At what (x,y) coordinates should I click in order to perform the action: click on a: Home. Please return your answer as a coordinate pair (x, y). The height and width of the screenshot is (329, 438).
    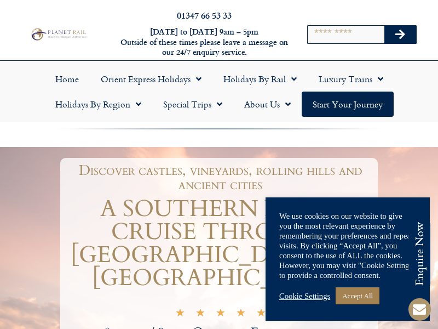
    Looking at the image, I should click on (67, 79).